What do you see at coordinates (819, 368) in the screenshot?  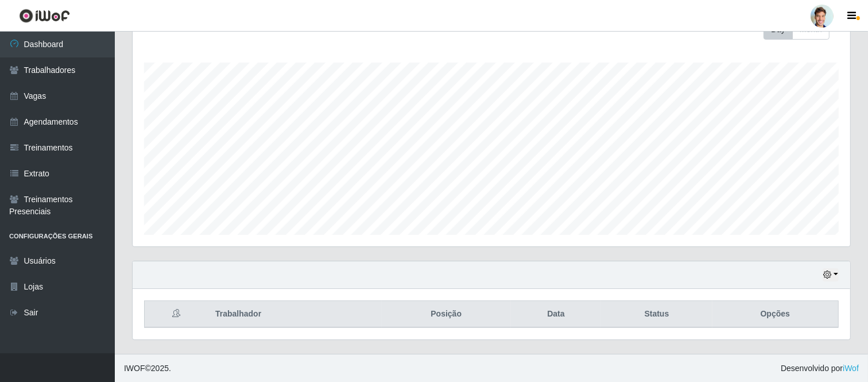 I see `span: Desenvolvido por` at bounding box center [819, 368].